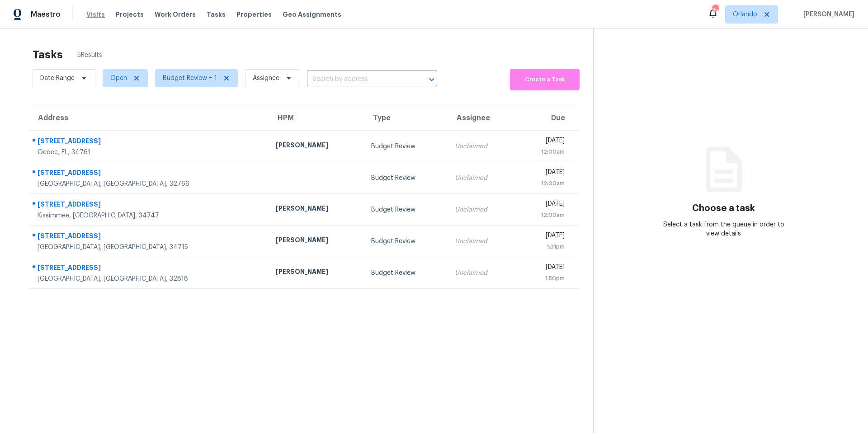 This screenshot has width=868, height=433. I want to click on input: Search by address, so click(359, 79).